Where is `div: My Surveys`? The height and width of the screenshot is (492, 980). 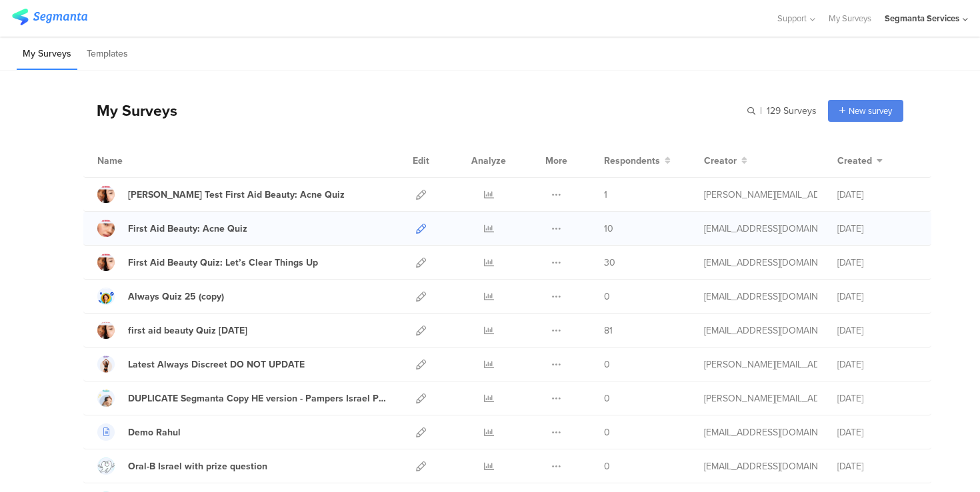
div: My Surveys is located at coordinates (130, 111).